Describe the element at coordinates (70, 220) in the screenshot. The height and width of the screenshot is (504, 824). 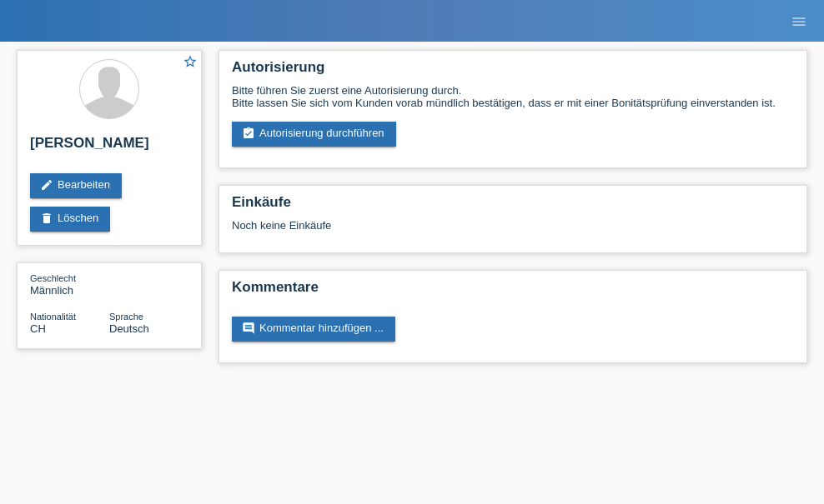
I see `a: deleteLöschen` at that location.